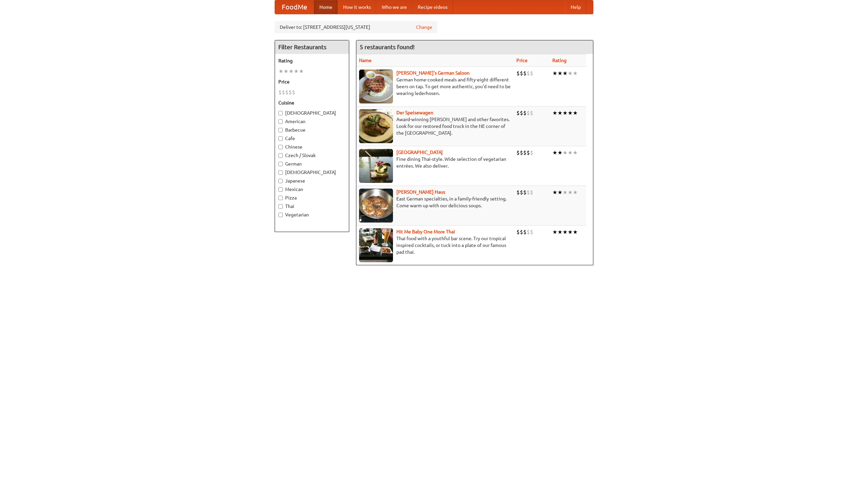  I want to click on a: Rating, so click(560, 60).